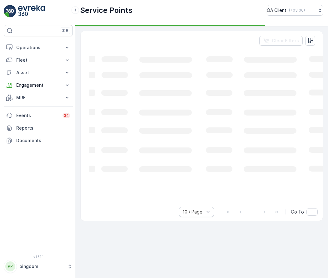 Image resolution: width=328 pixels, height=278 pixels. Describe the element at coordinates (38, 140) in the screenshot. I see `a: Documents` at that location.